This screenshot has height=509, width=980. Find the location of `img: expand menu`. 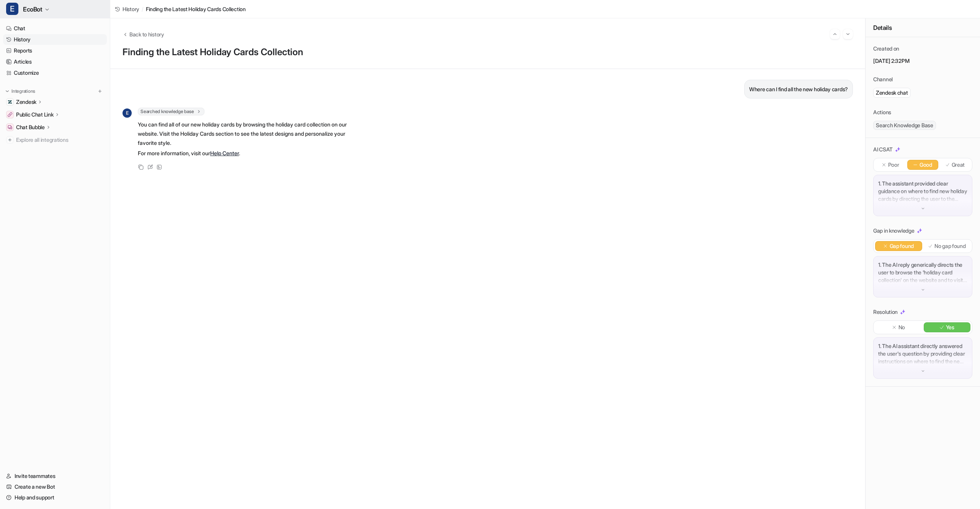

img: expand menu is located at coordinates (8, 91).